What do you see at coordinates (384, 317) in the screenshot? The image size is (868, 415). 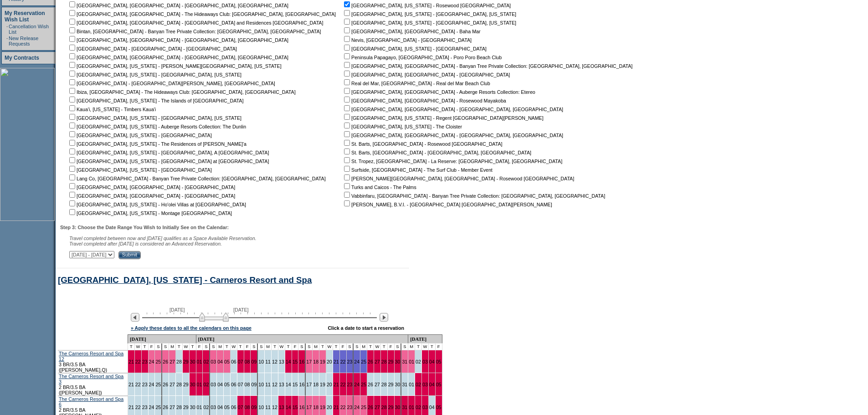 I see `img: Next` at bounding box center [384, 317].